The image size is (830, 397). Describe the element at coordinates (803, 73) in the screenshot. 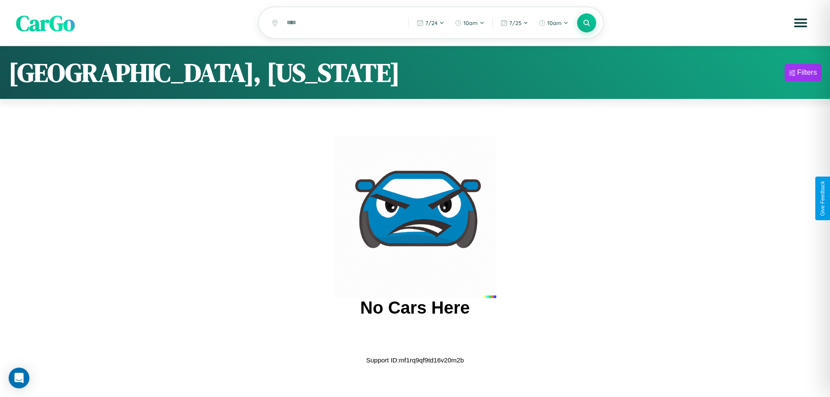

I see `button: Filters` at that location.